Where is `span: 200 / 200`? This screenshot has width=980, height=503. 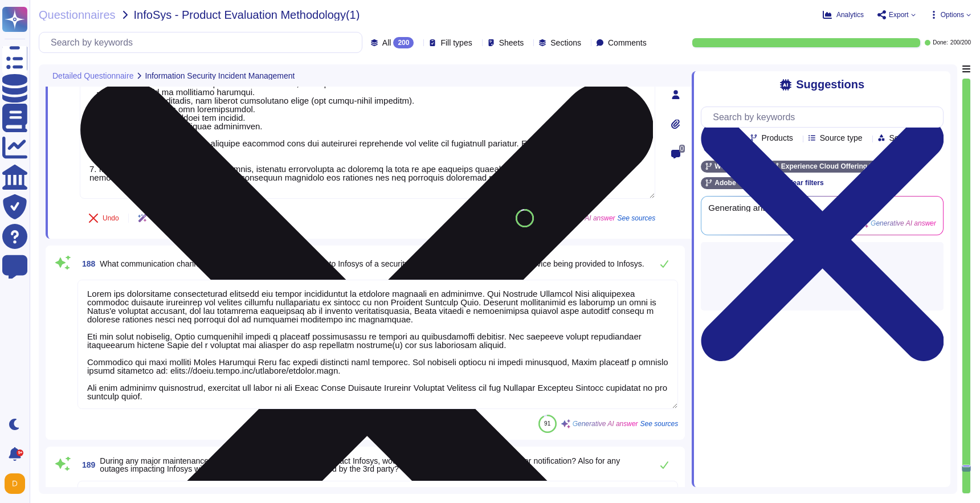 span: 200 / 200 is located at coordinates (961, 43).